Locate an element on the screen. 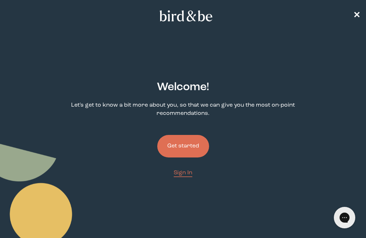 The height and width of the screenshot is (238, 366). button: Get started is located at coordinates (183, 146).